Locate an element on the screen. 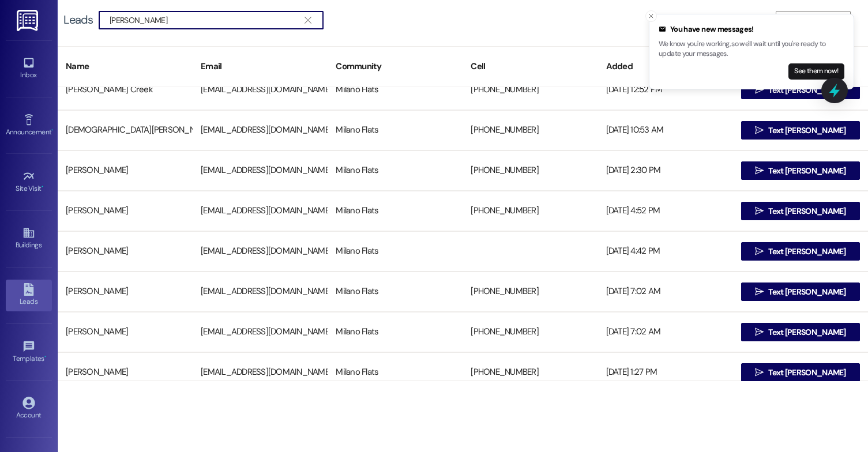 The height and width of the screenshot is (452, 868). div: You have new messages! is located at coordinates (752, 30).